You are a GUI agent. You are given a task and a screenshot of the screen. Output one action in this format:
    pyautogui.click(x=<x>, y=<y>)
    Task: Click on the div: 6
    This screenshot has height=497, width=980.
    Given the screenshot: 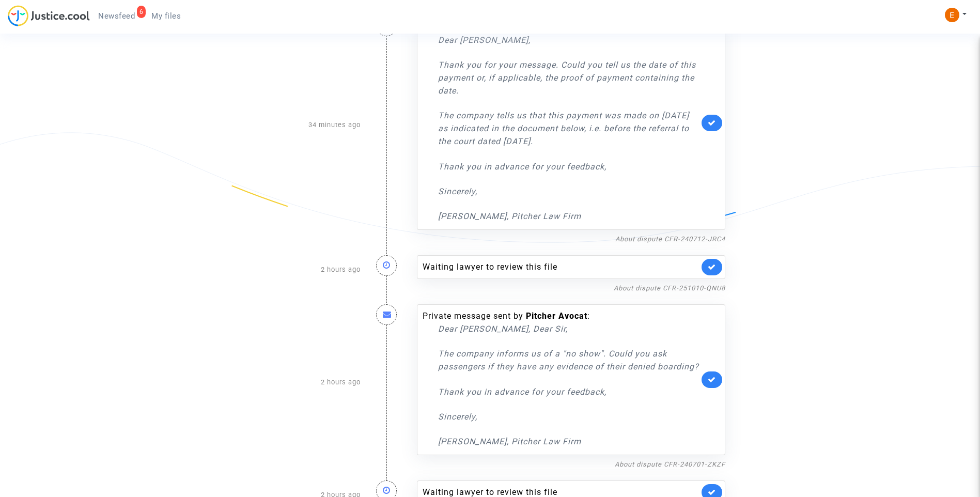 What is the action you would take?
    pyautogui.click(x=142, y=12)
    